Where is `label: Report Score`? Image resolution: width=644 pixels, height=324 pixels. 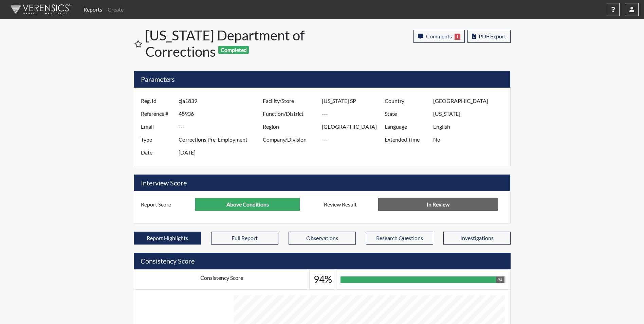
label: Report Score is located at coordinates (166, 205).